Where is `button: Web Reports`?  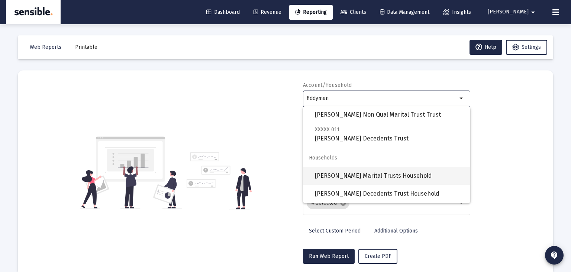
button: Web Reports is located at coordinates (45, 47).